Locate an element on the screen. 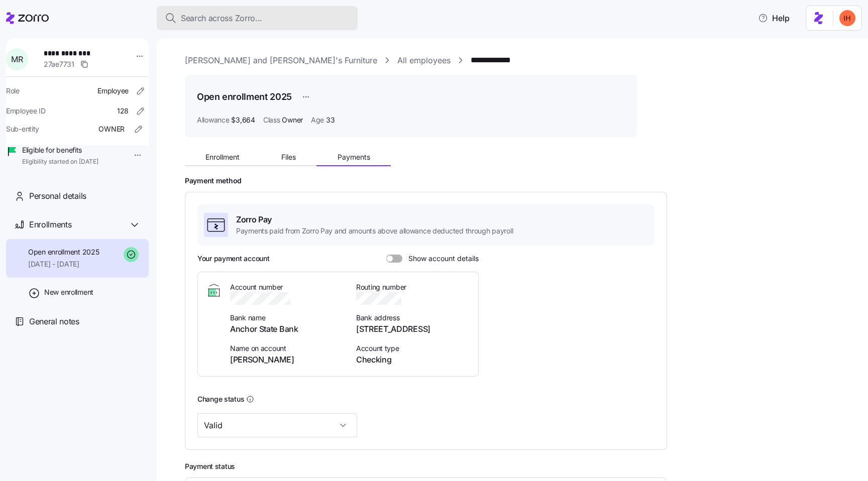 The image size is (868, 481). h2: Payment method is located at coordinates (519, 181).